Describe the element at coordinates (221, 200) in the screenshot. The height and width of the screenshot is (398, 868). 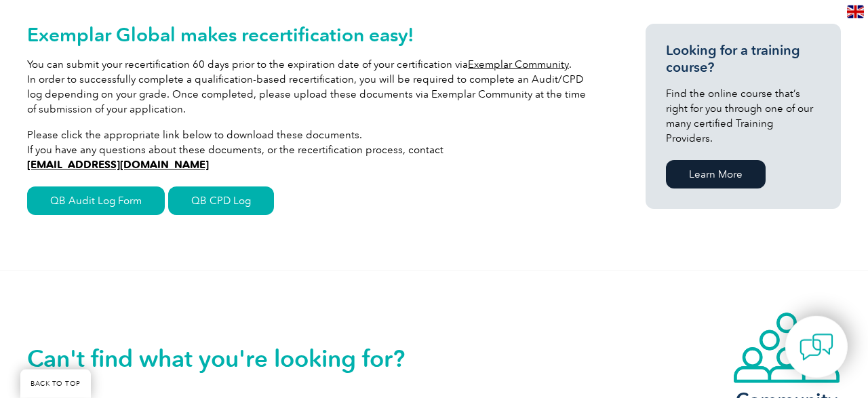
I see `a: QB CPD Log` at that location.